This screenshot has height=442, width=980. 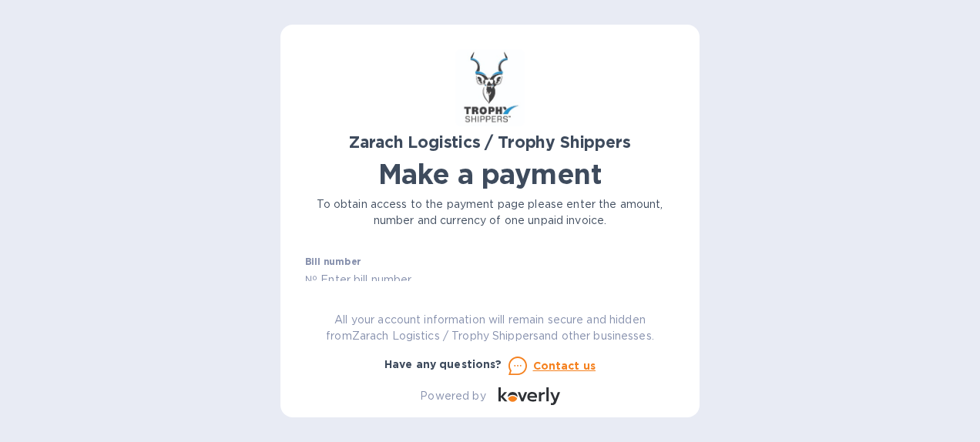 I want to click on u: Contact us, so click(x=564, y=366).